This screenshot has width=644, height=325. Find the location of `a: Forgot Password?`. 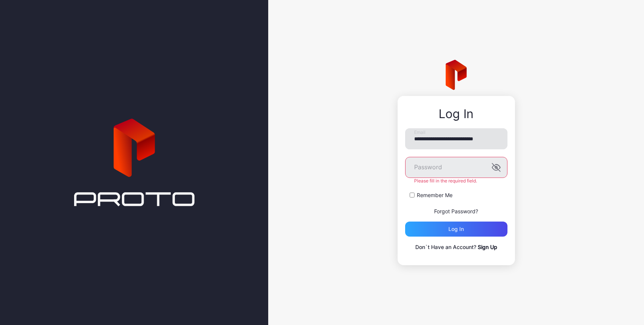

a: Forgot Password? is located at coordinates (456, 211).